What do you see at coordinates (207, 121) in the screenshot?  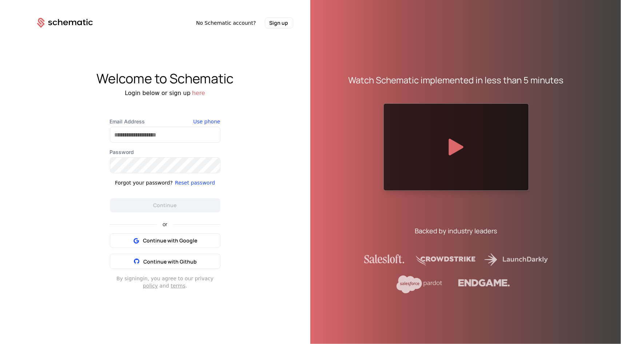 I see `button: Use phone` at bounding box center [207, 121].